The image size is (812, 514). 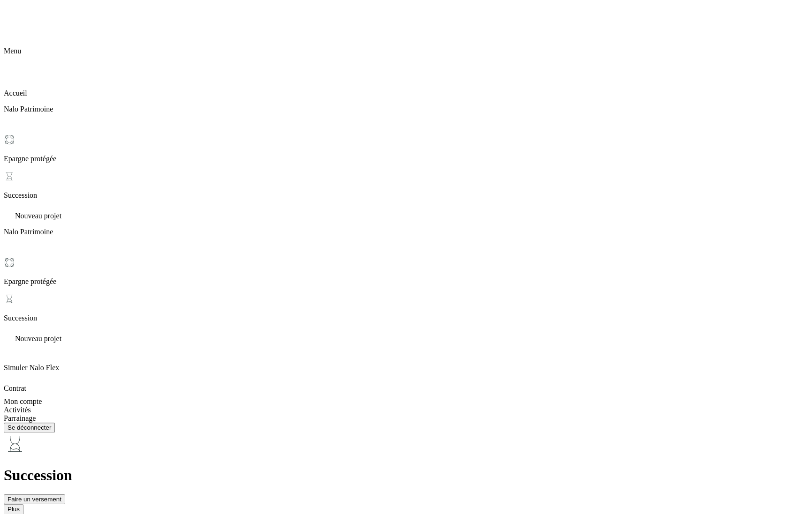 What do you see at coordinates (406, 93) in the screenshot?
I see `p: Accueil` at bounding box center [406, 93].